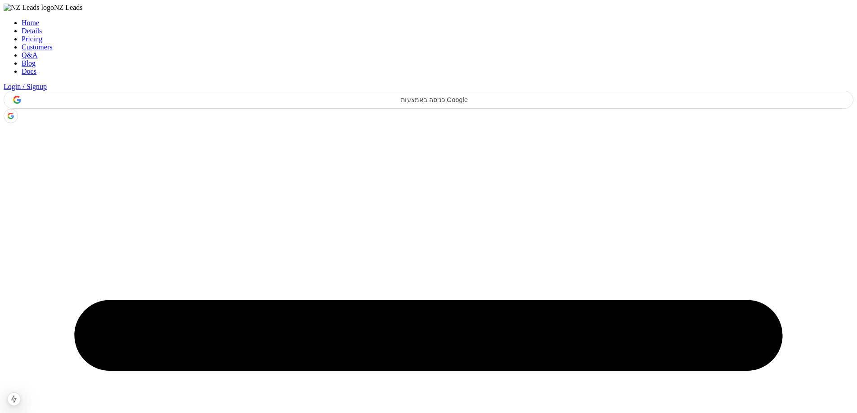  Describe the element at coordinates (29, 71) in the screenshot. I see `a: Docs` at that location.